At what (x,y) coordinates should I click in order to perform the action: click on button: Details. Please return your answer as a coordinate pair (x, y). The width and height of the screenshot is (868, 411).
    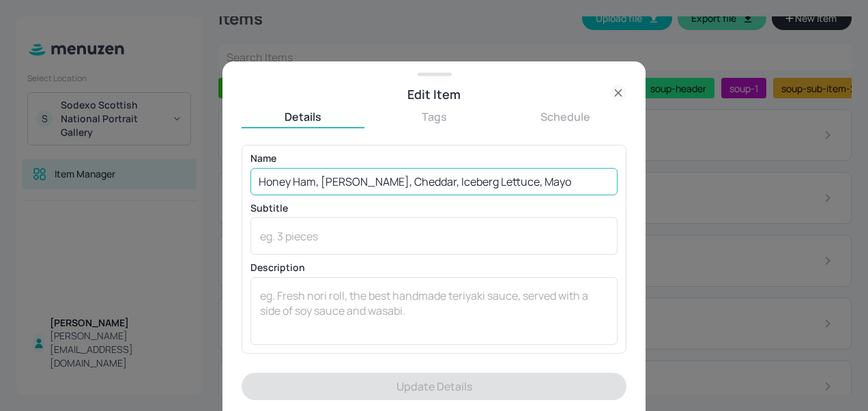
    Looking at the image, I should click on (303, 117).